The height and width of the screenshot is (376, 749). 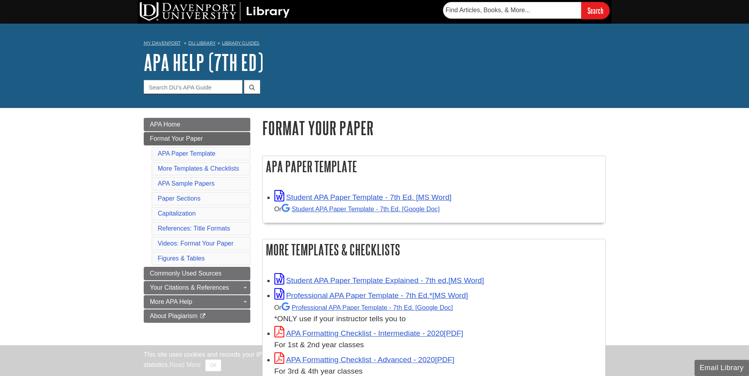 What do you see at coordinates (197, 125) in the screenshot?
I see `a: APA Home` at bounding box center [197, 125].